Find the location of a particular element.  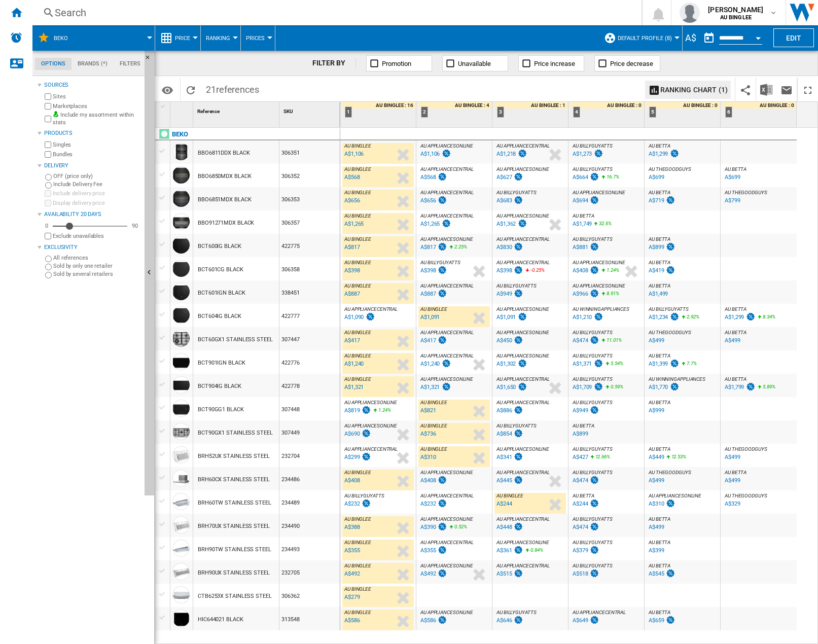

div: AU APPLIANCESONLINE A$408 1.24% is located at coordinates (606, 272).